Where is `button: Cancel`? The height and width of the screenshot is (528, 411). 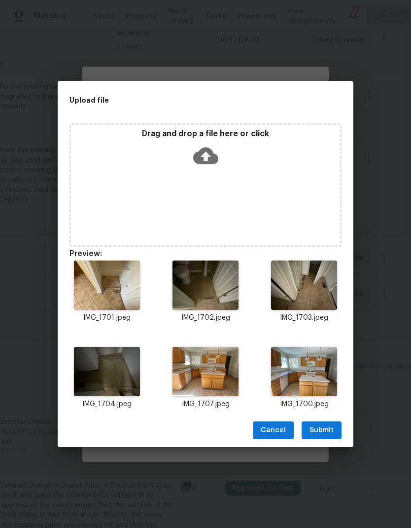
button: Cancel is located at coordinates (273, 430).